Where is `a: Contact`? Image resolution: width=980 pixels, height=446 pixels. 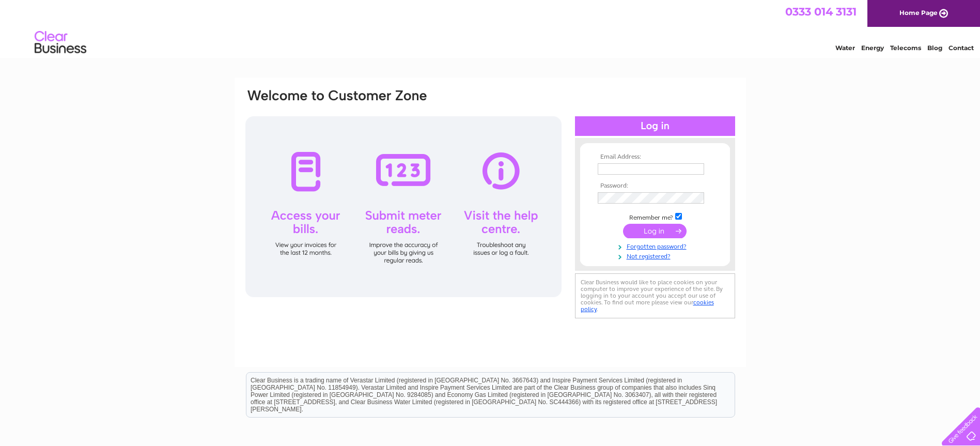 a: Contact is located at coordinates (961, 48).